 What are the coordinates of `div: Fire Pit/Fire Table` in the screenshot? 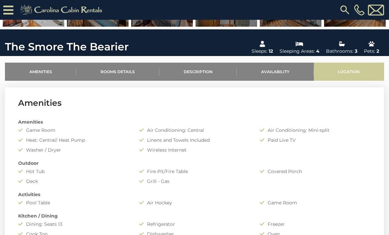 It's located at (195, 172).